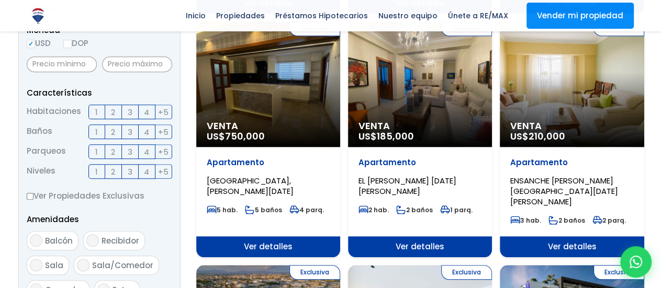 The width and height of the screenshot is (662, 288). What do you see at coordinates (30, 196) in the screenshot?
I see `input: Ver Propiedades Exclusivas` at bounding box center [30, 196].